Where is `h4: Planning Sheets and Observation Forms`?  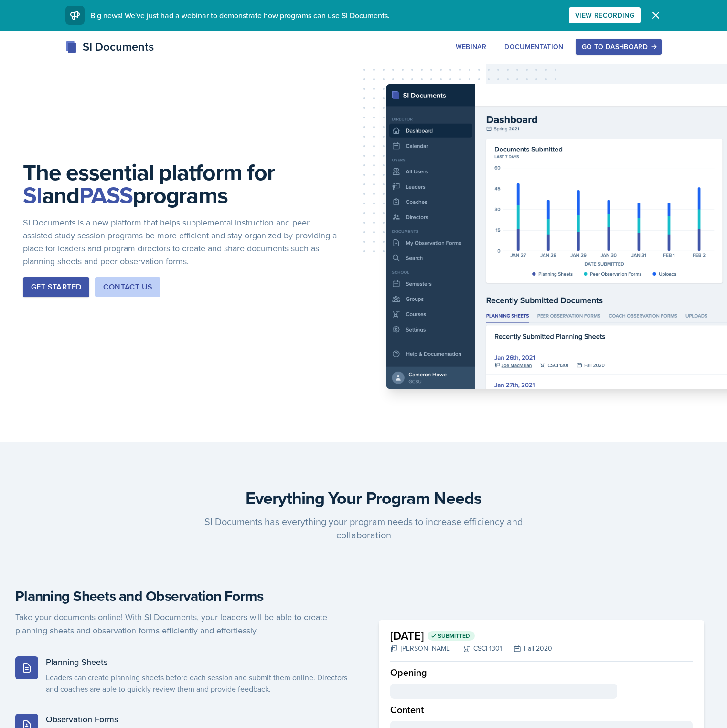 h4: Planning Sheets and Observation Forms is located at coordinates (185, 596).